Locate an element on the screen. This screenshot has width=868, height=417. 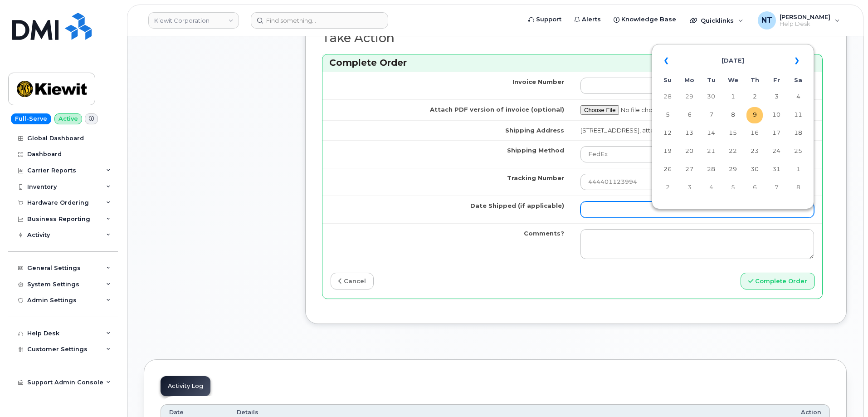
a: Knowledge Base is located at coordinates (645, 19).